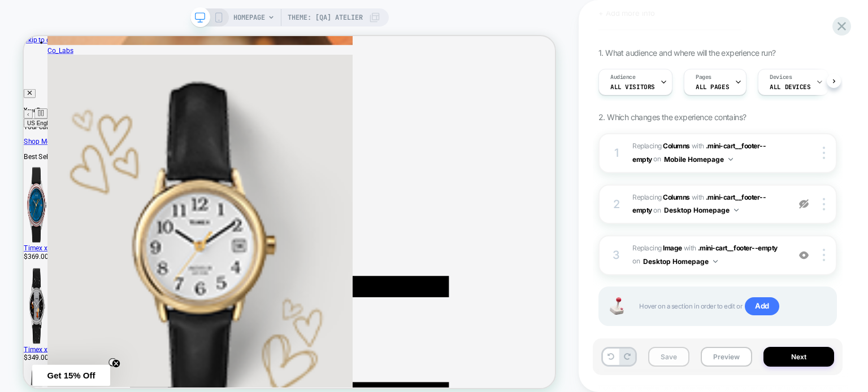  I want to click on div: 2, so click(616, 204).